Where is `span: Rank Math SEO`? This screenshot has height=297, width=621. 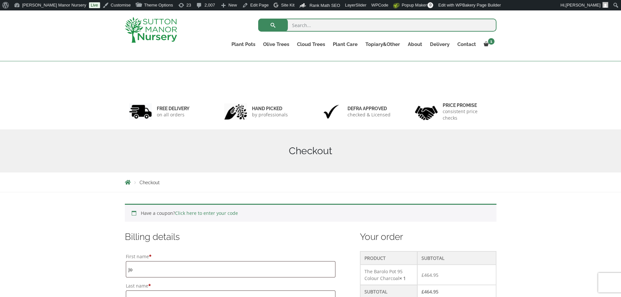 span: Rank Math SEO is located at coordinates (325, 5).